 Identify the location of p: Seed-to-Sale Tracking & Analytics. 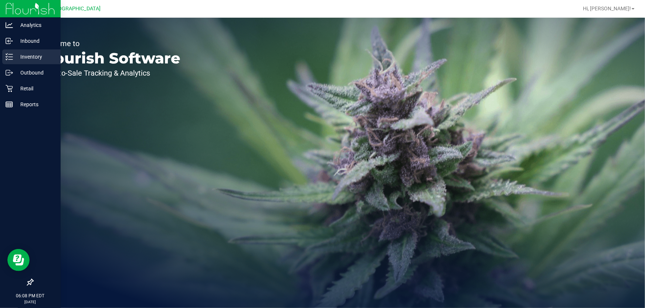
(110, 73).